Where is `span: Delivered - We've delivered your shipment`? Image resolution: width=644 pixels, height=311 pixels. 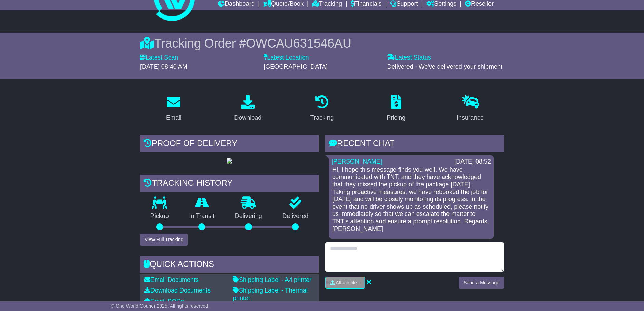
span: Delivered - We've delivered your shipment is located at coordinates (445, 67).